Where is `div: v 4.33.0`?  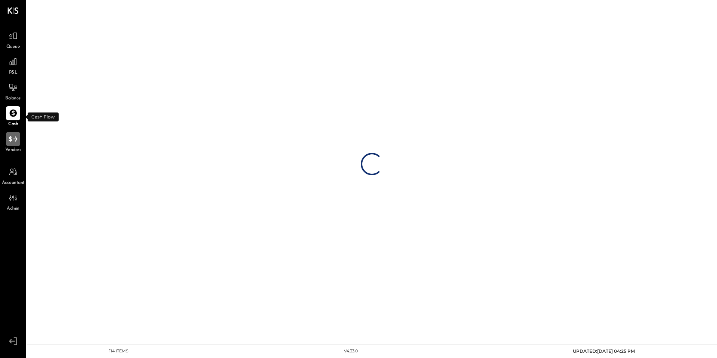
div: v 4.33.0 is located at coordinates (351, 351).